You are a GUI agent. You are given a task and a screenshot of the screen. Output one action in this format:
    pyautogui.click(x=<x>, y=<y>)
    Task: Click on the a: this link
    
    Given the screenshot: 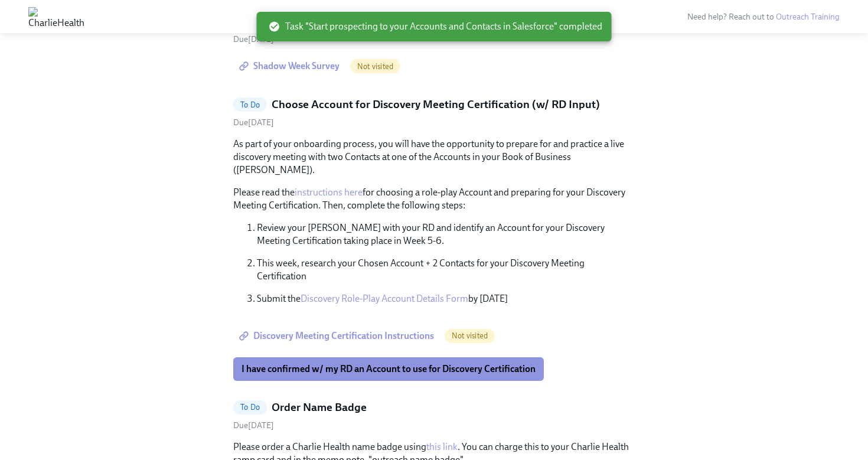 What is the action you would take?
    pyautogui.click(x=441, y=447)
    